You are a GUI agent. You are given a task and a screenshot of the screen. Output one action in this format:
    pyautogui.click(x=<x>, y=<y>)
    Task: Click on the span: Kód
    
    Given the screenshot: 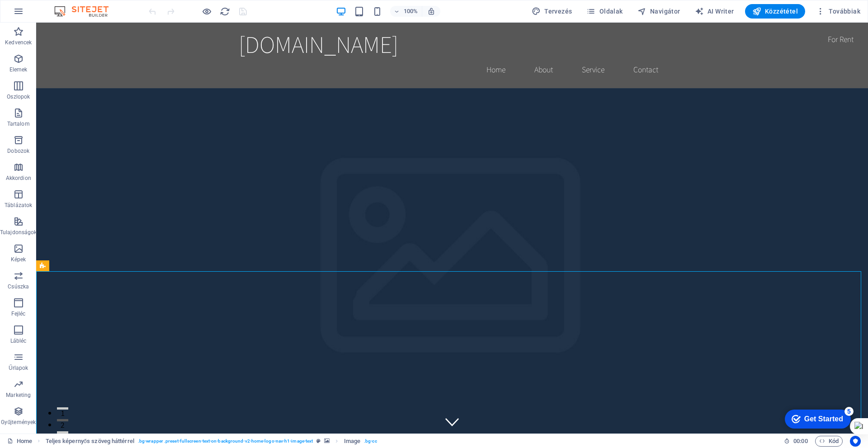 What is the action you would take?
    pyautogui.click(x=829, y=441)
    